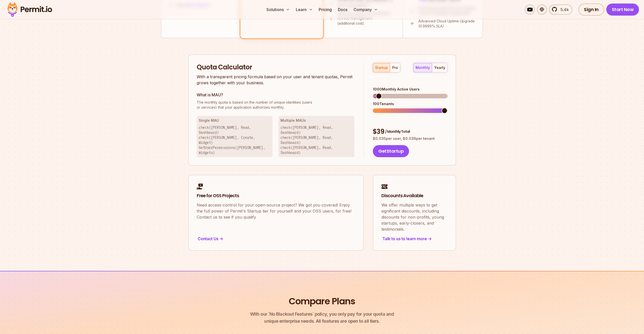 This screenshot has height=334, width=644. What do you see at coordinates (414, 196) in the screenshot?
I see `h2: Discounts Available` at bounding box center [414, 196].